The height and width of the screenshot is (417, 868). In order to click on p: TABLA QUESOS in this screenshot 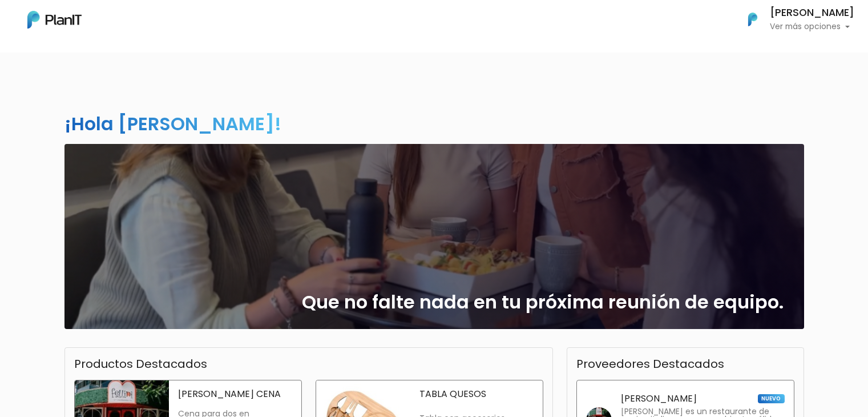, I will do `click(477, 394)`.